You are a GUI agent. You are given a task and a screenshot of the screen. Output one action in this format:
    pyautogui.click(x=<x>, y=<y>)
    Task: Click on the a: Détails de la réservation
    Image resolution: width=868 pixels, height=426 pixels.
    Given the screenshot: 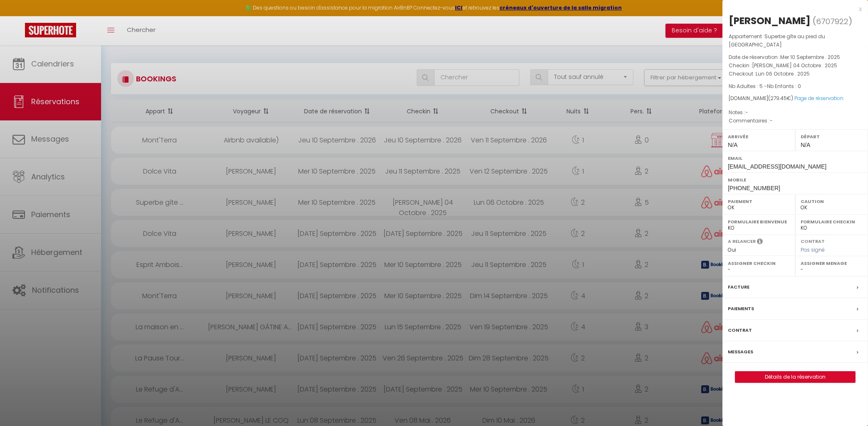 What is the action you would take?
    pyautogui.click(x=795, y=378)
    